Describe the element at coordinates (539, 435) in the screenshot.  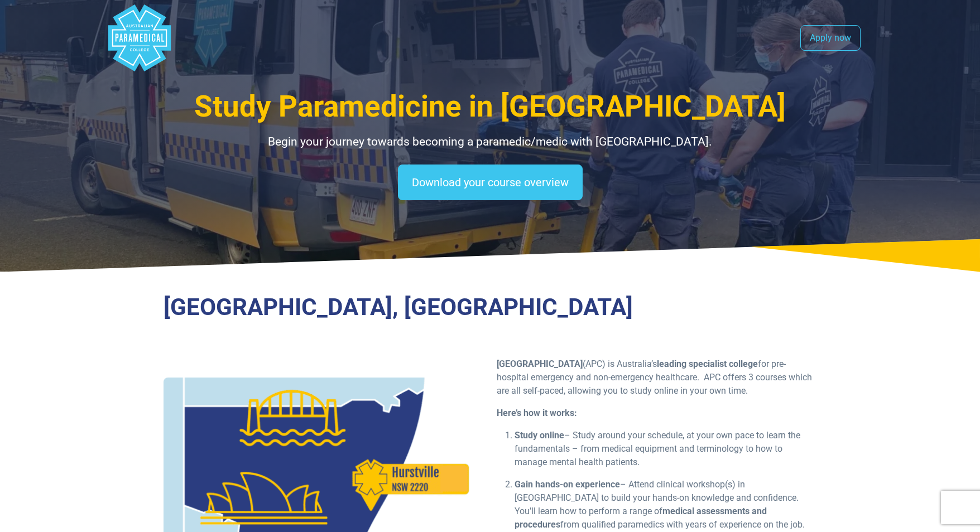
I see `b: Study online` at that location.